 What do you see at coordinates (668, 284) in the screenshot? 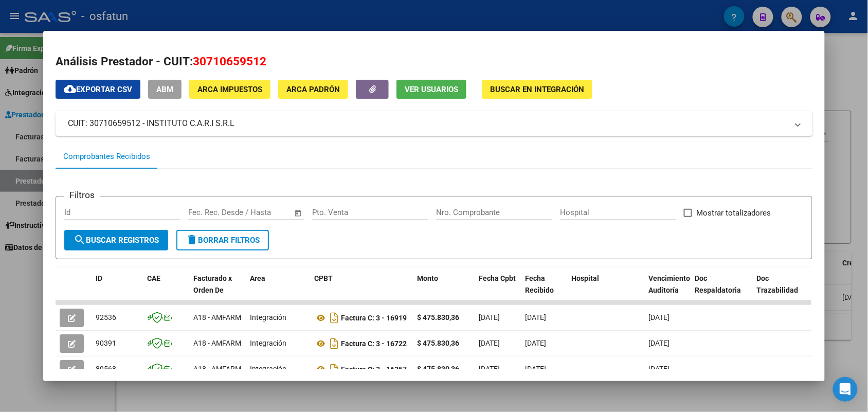
I see `span: Vencimiento Auditoría` at bounding box center [668, 284].